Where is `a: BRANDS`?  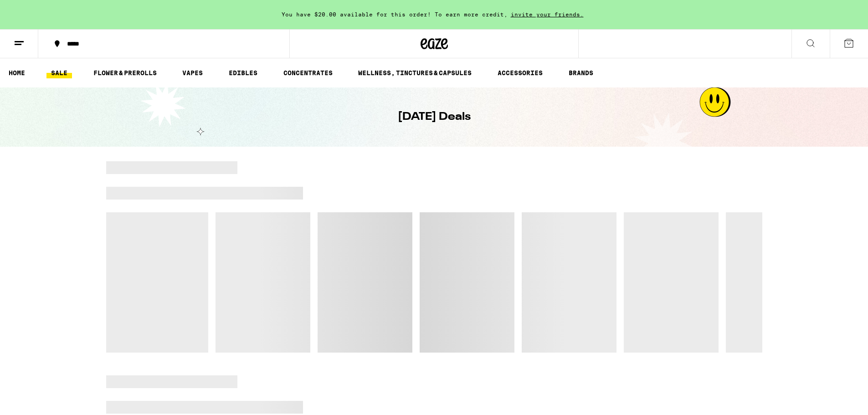 a: BRANDS is located at coordinates (581, 73).